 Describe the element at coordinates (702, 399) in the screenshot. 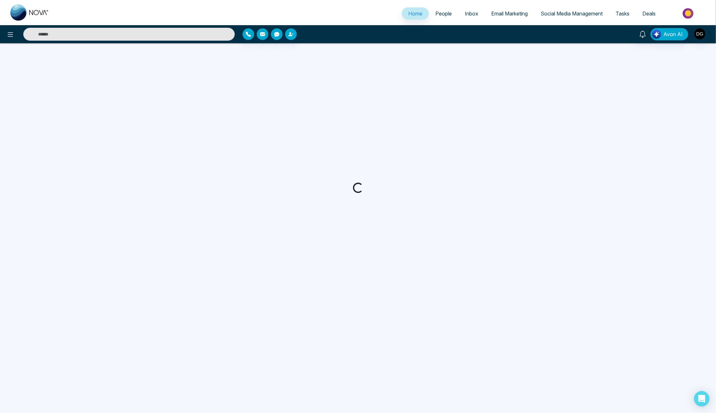

I see `div: Open Intercom Messenger` at that location.